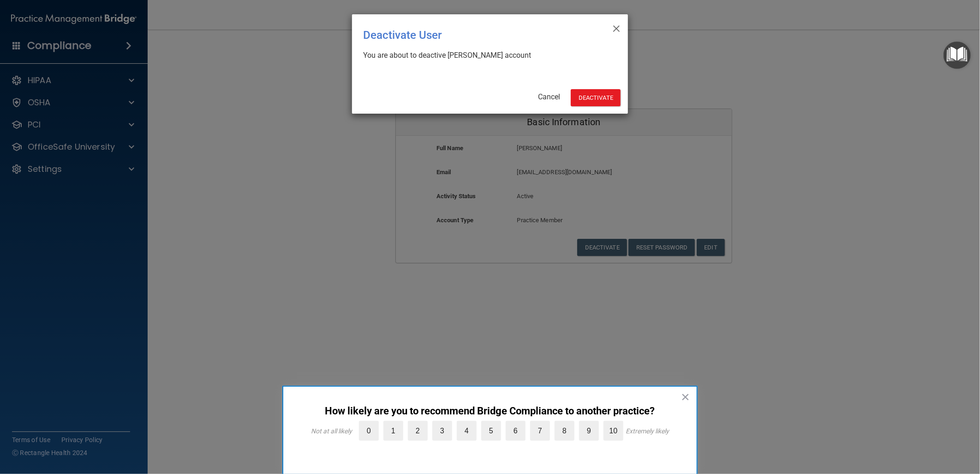  Describe the element at coordinates (613, 430) in the screenshot. I see `label: 10` at that location.